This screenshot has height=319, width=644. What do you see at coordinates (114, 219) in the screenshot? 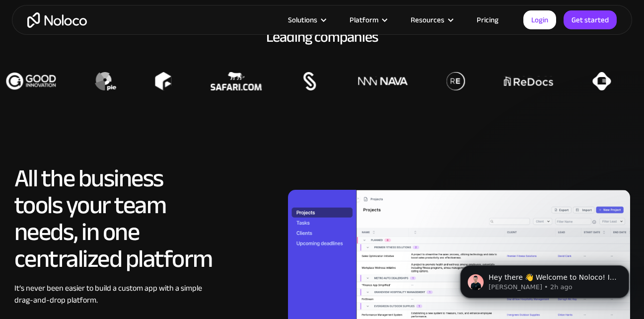
I see `h2: All the business tools your team needs, in one centralized platform` at bounding box center [114, 219].